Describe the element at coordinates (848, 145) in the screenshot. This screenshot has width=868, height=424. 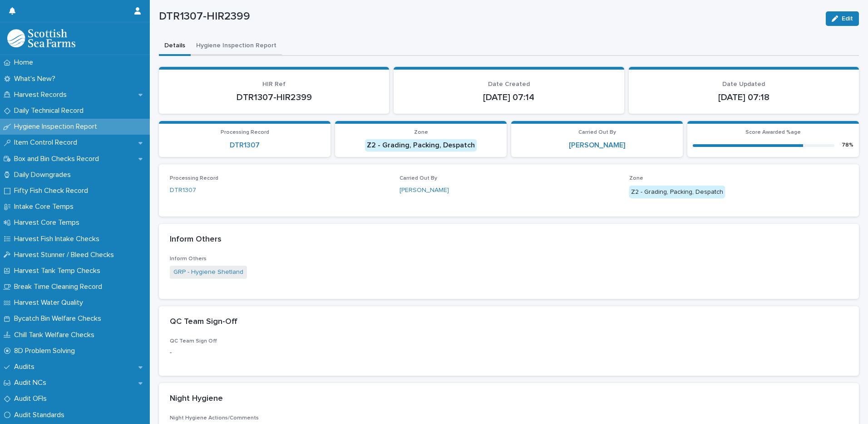
I see `div: 78 %` at that location.